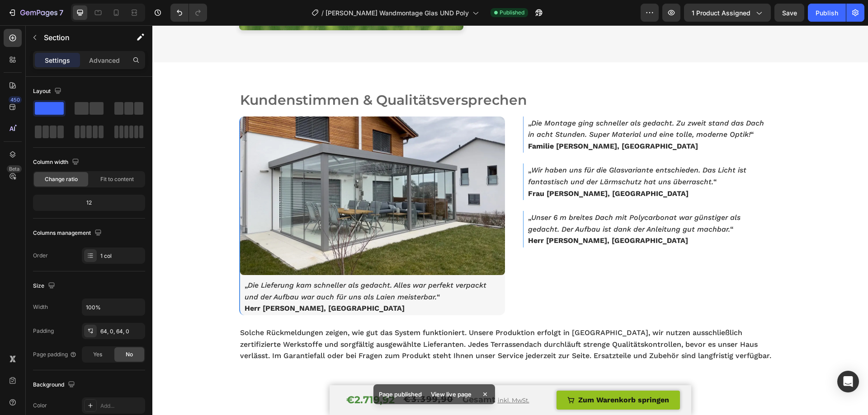 This screenshot has height=415, width=868. I want to click on button: Publish, so click(827, 13).